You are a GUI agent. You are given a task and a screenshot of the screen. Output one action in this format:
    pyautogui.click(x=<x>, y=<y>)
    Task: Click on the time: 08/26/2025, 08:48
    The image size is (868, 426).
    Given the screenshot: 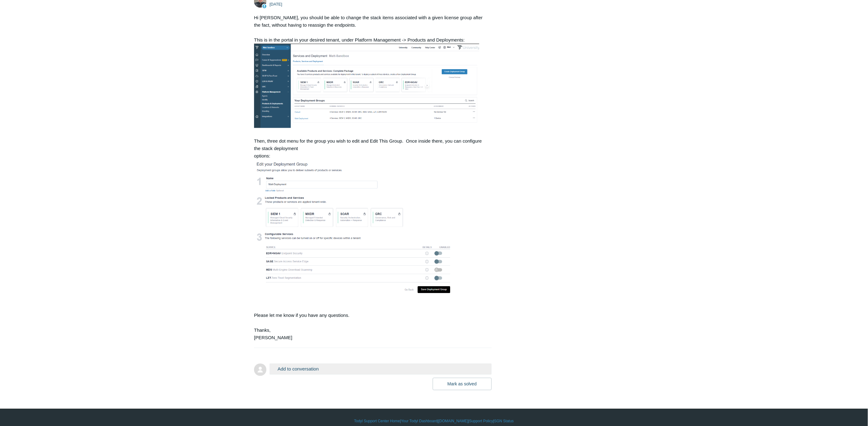 What is the action you would take?
    pyautogui.click(x=276, y=4)
    